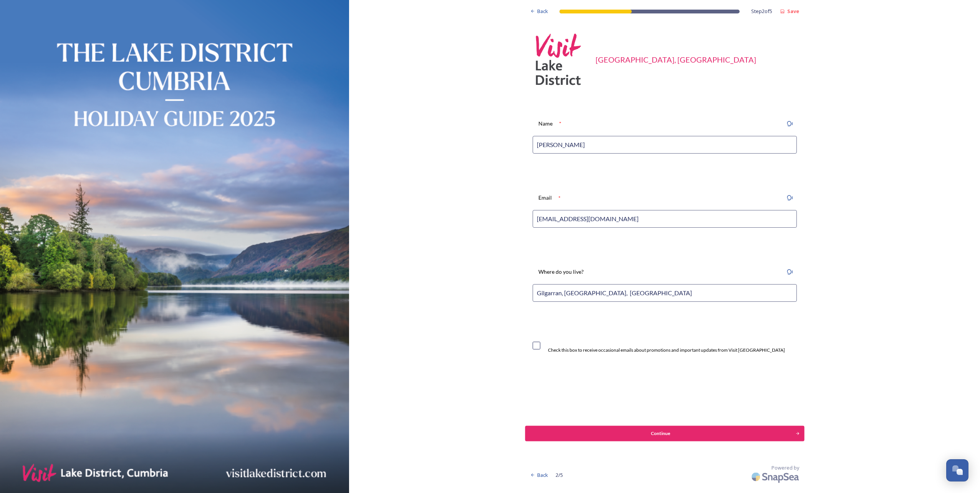  I want to click on div: Continue, so click(660, 434).